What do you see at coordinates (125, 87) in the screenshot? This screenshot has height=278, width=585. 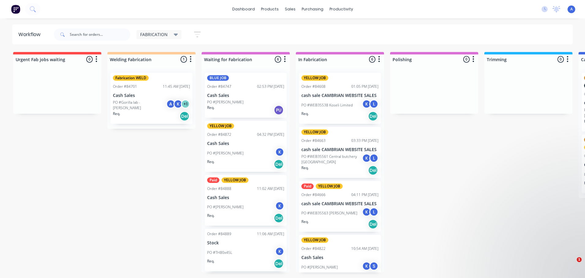 I see `div: Order #84701` at bounding box center [125, 87].